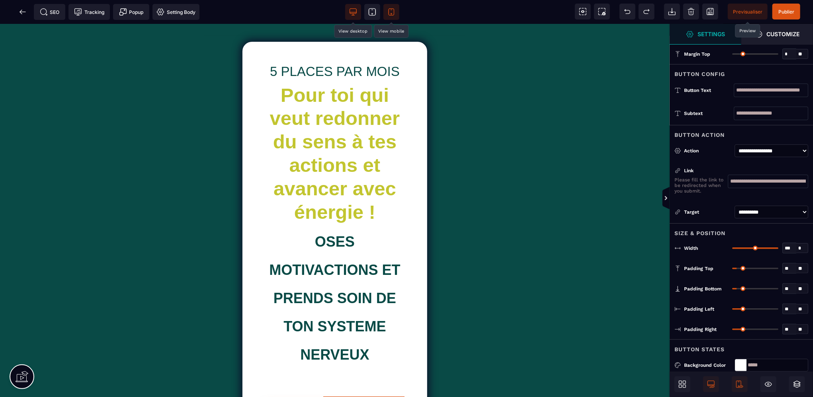 Image resolution: width=813 pixels, height=397 pixels. What do you see at coordinates (335, 274) in the screenshot?
I see `text: OSES MOTIVACTIONS ET PRENDS SOIN DE TON SYSTEME NERVEUX` at bounding box center [335, 274].